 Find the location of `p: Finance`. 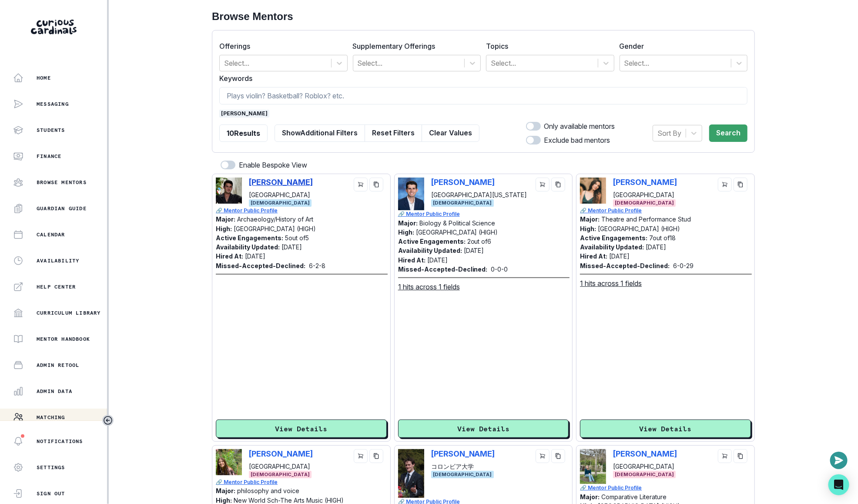

p: Finance is located at coordinates (49, 156).